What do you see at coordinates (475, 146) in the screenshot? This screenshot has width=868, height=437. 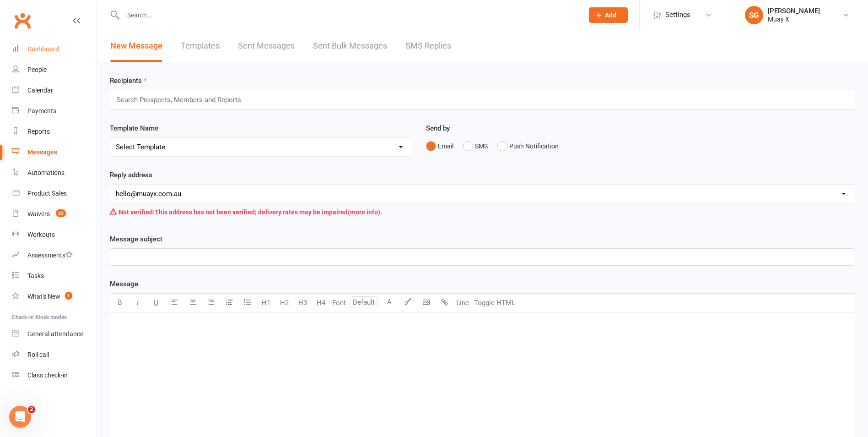 I see `button: SMS` at bounding box center [475, 146].